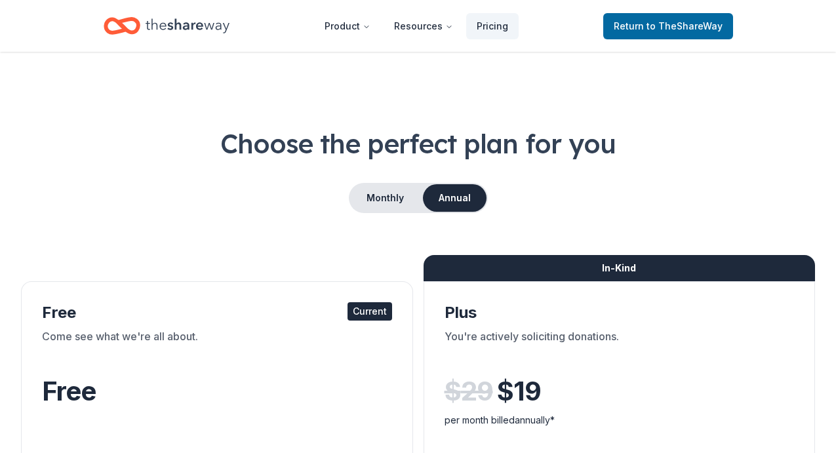  What do you see at coordinates (519, 391) in the screenshot?
I see `span: $ 19` at bounding box center [519, 391].